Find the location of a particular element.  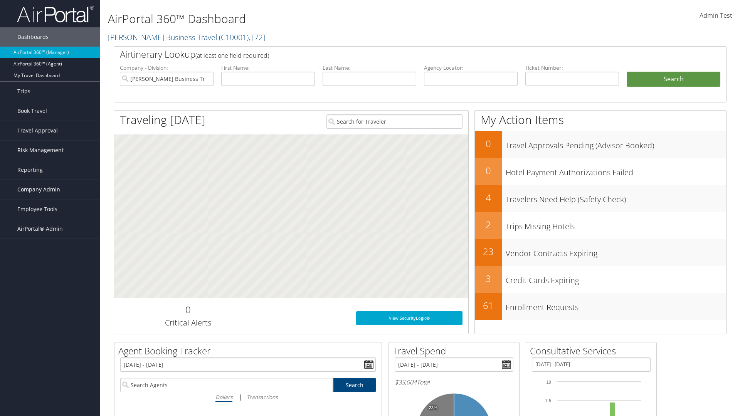

label: Company - Division: is located at coordinates (166, 68).